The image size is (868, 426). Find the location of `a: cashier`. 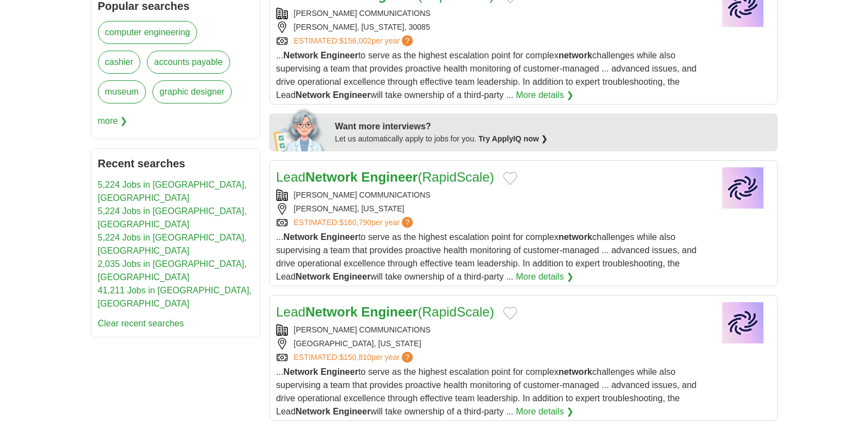

a: cashier is located at coordinates (119, 62).